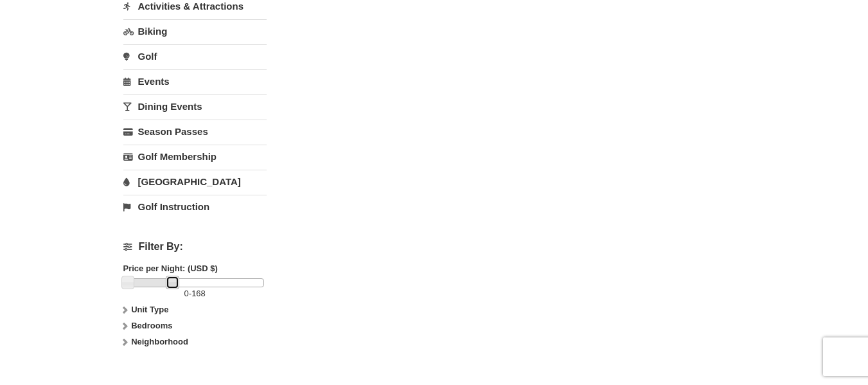 This screenshot has width=868, height=385. I want to click on a: Season Passes, so click(195, 131).